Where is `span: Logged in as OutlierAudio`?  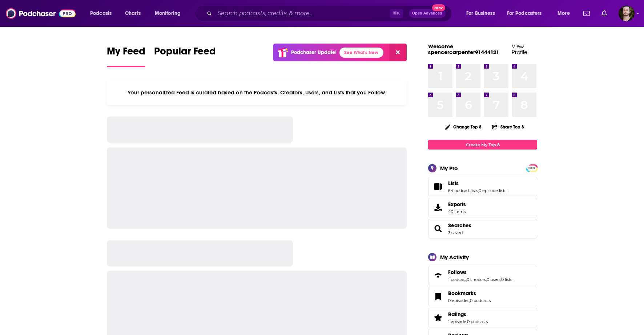 span: Logged in as OutlierAudio is located at coordinates (627, 13).